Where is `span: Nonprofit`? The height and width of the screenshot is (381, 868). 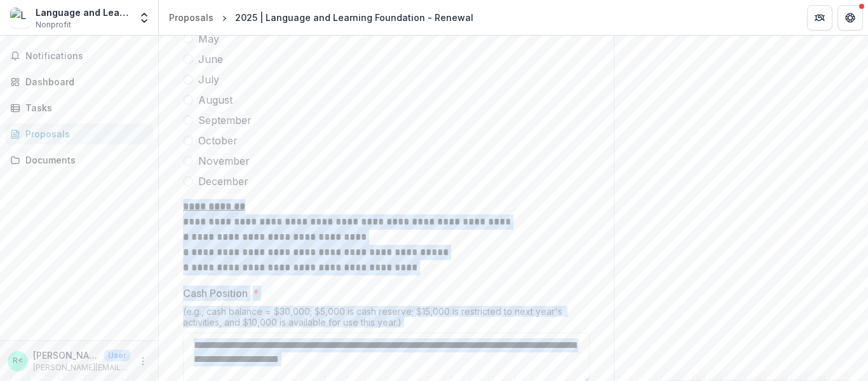 span: Nonprofit is located at coordinates (53, 25).